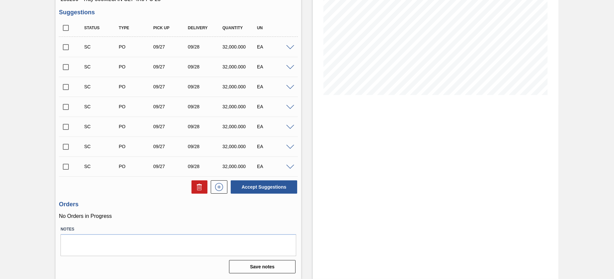 This screenshot has height=279, width=614. I want to click on h3: Suggestions, so click(178, 12).